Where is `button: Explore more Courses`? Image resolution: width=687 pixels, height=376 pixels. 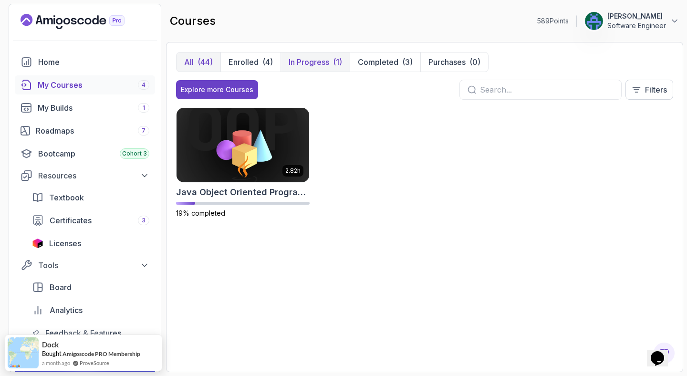
button: Explore more Courses is located at coordinates (217, 90).